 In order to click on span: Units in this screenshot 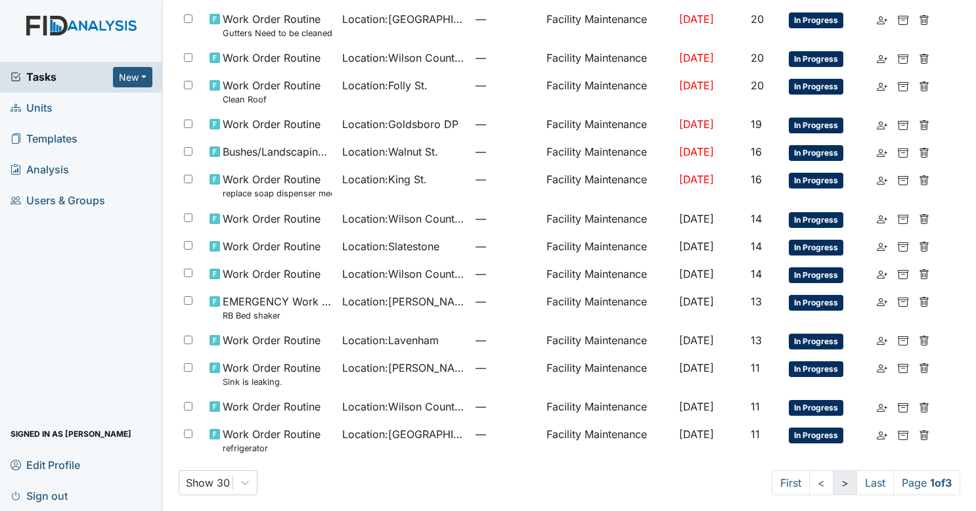, I will do `click(32, 108)`.